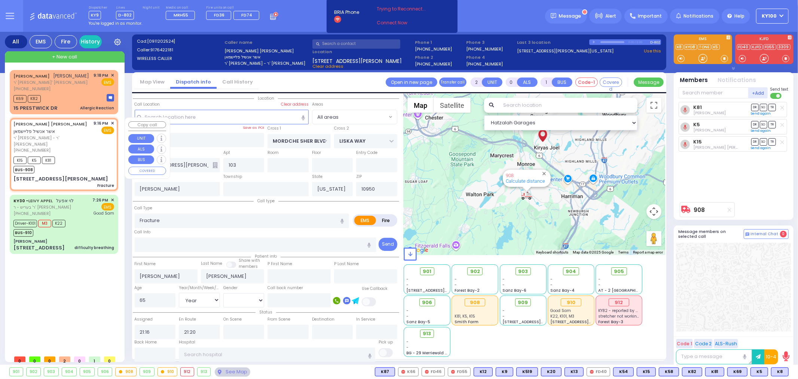 The width and height of the screenshot is (798, 379). Describe the element at coordinates (16, 372) in the screenshot. I see `div: 901` at that location.